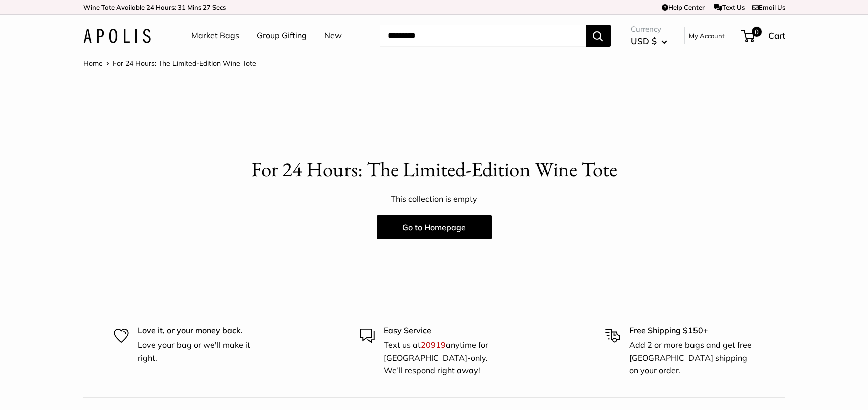  What do you see at coordinates (433, 345) in the screenshot?
I see `a: 20919` at bounding box center [433, 345].